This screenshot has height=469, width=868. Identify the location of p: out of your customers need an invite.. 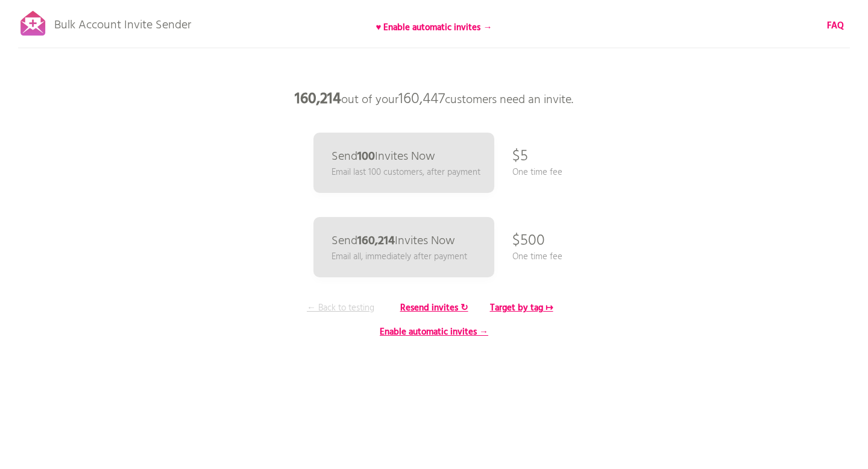
(434, 99).